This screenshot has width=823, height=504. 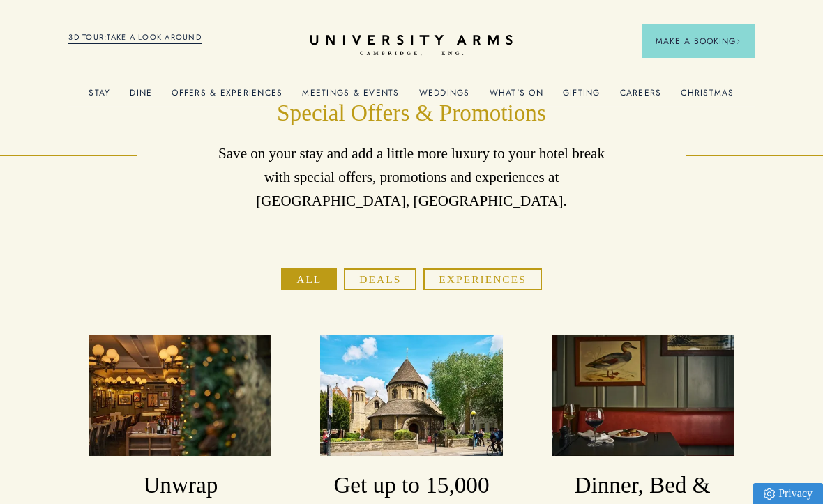 What do you see at coordinates (581, 97) in the screenshot?
I see `a: Gifting` at bounding box center [581, 97].